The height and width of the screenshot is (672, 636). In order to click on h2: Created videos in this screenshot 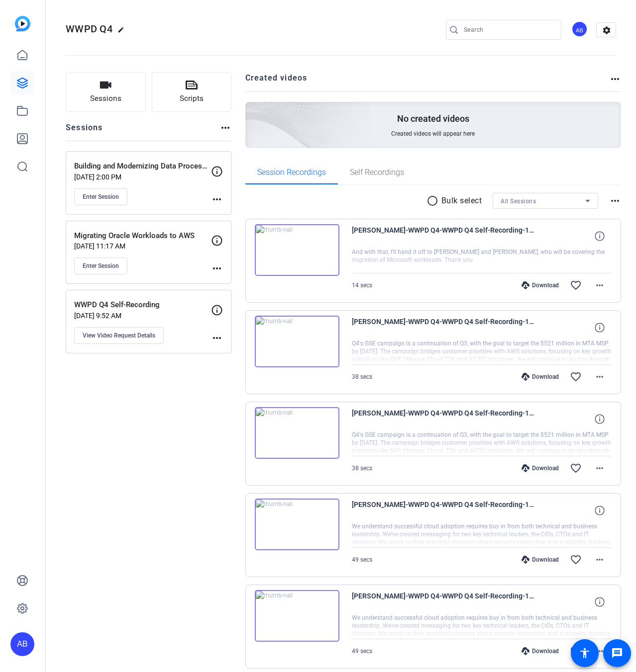, I will do `click(427, 81)`.